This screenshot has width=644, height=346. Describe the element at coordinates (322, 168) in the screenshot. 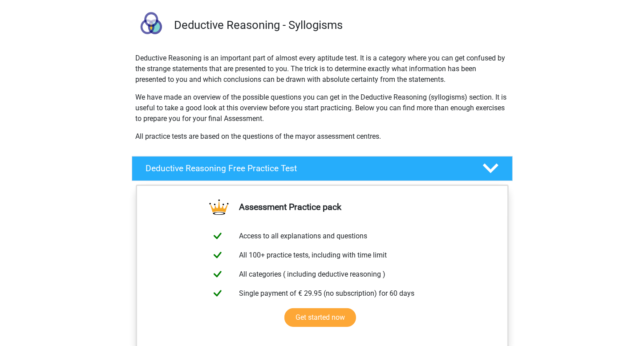

I see `a: Deductive Reasoning Free Practice Test` at that location.